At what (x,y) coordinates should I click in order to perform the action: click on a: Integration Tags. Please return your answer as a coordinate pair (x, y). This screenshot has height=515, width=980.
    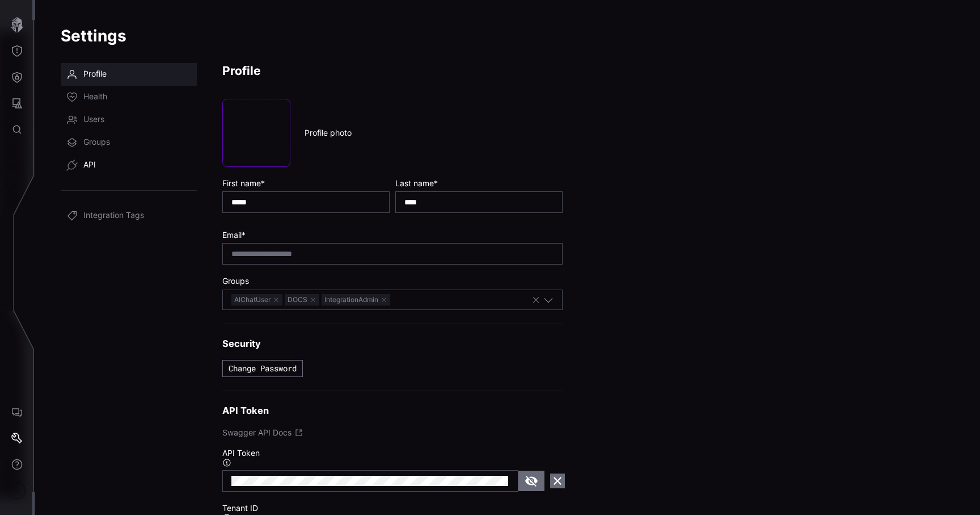
    Looking at the image, I should click on (128, 216).